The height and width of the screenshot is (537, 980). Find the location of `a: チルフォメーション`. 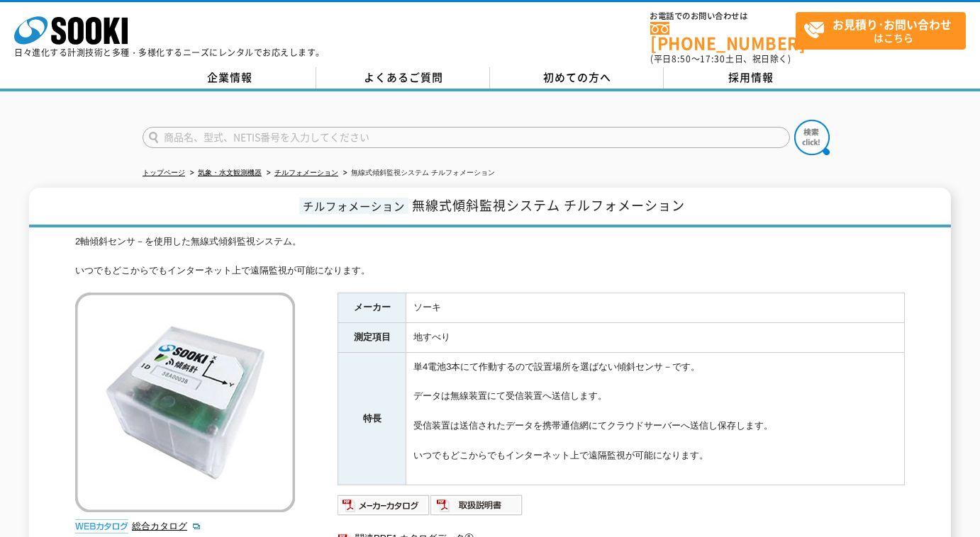

a: チルフォメーション is located at coordinates (306, 172).